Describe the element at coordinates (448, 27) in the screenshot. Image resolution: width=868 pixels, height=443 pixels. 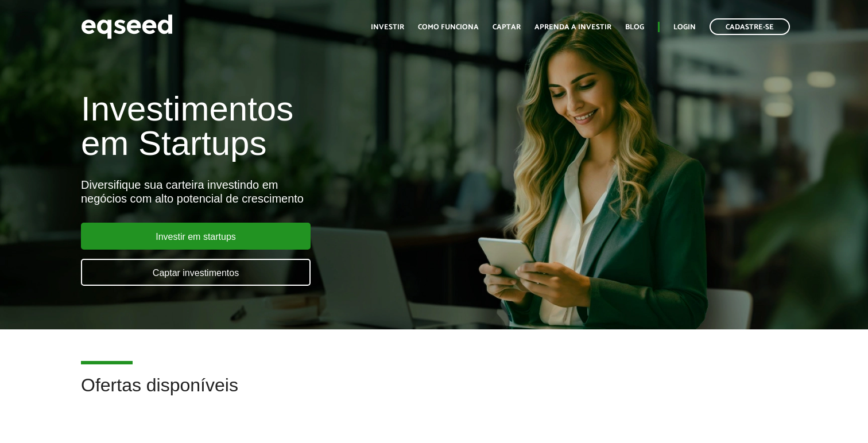
I see `a: Como funciona` at that location.